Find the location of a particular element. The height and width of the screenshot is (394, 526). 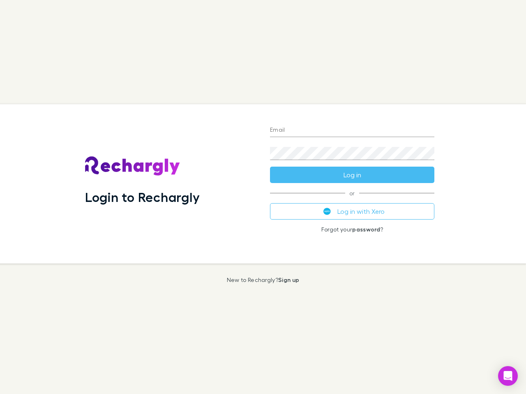

span: or is located at coordinates (352, 193).